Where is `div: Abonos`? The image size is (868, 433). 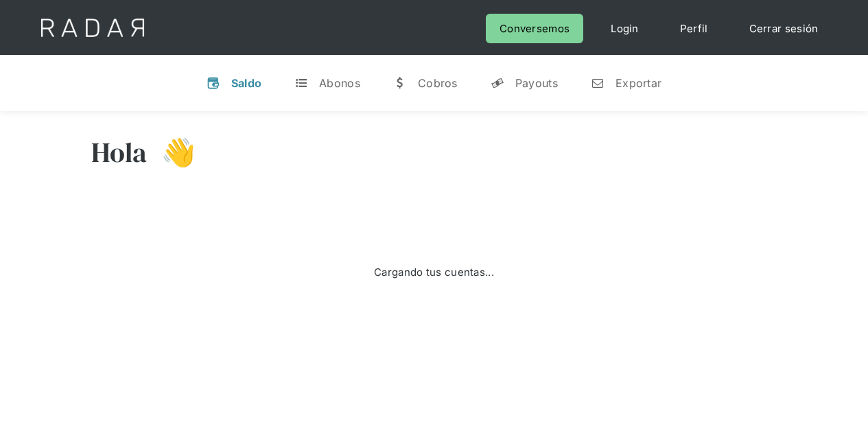
div: Abonos is located at coordinates (340, 83).